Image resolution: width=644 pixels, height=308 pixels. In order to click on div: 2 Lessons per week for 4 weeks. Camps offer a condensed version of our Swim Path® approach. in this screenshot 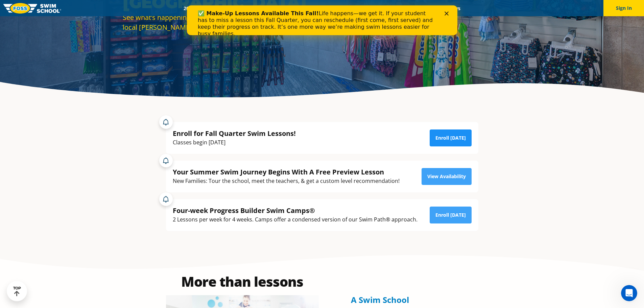, I will do `click(295, 220)`.